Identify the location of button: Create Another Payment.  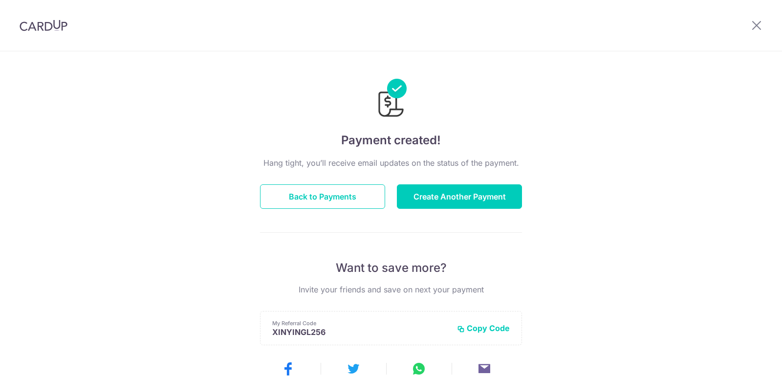
(459, 197).